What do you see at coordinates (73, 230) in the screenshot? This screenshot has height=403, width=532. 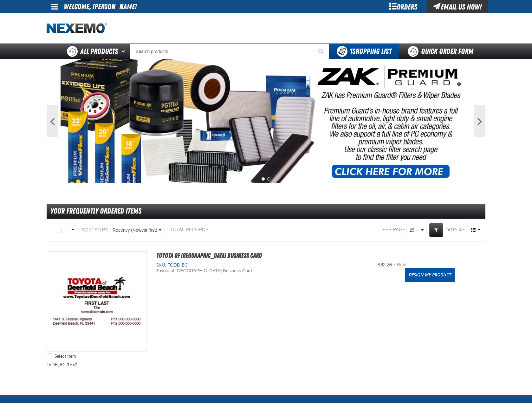 I see `button: Rows selection options` at bounding box center [73, 230].